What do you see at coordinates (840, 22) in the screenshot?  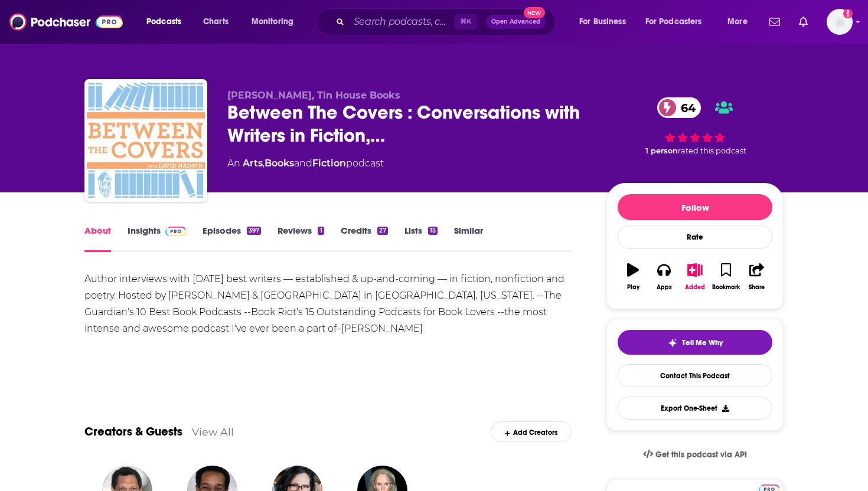 I see `img: User Profile` at bounding box center [840, 22].